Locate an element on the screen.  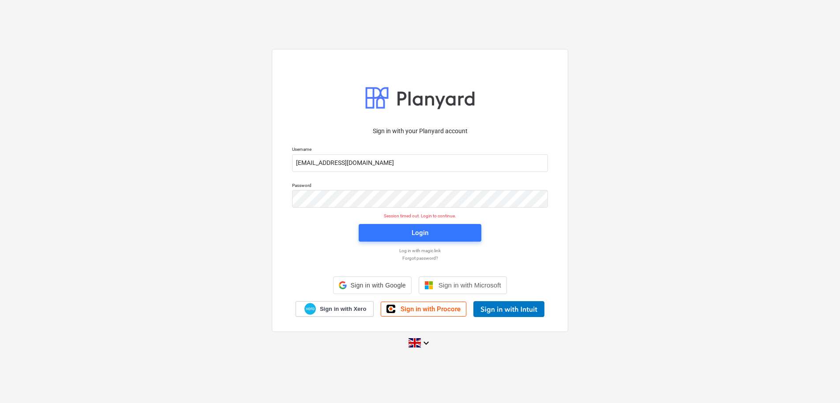
button: Login is located at coordinates (420, 233).